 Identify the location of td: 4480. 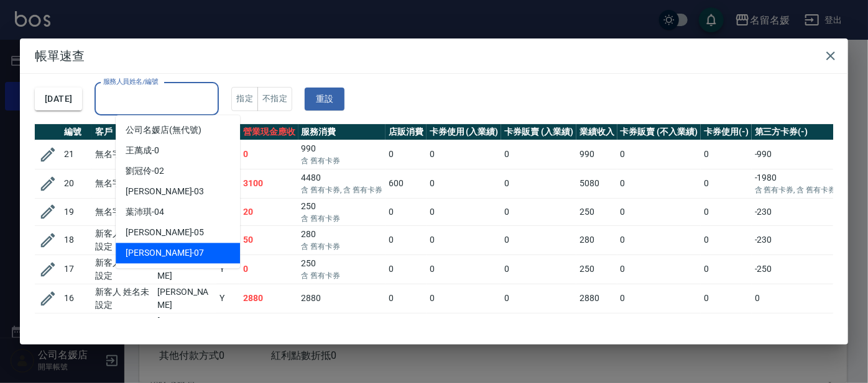
(342, 183).